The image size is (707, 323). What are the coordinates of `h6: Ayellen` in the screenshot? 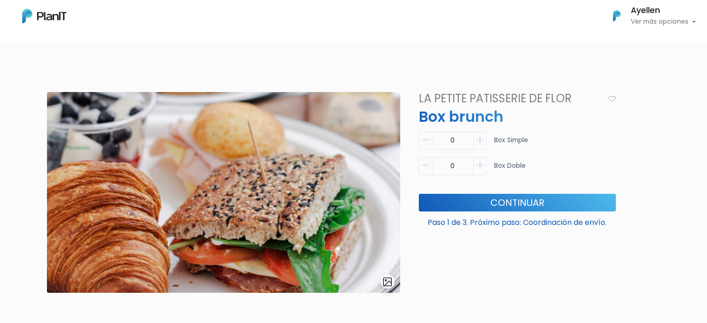 It's located at (664, 11).